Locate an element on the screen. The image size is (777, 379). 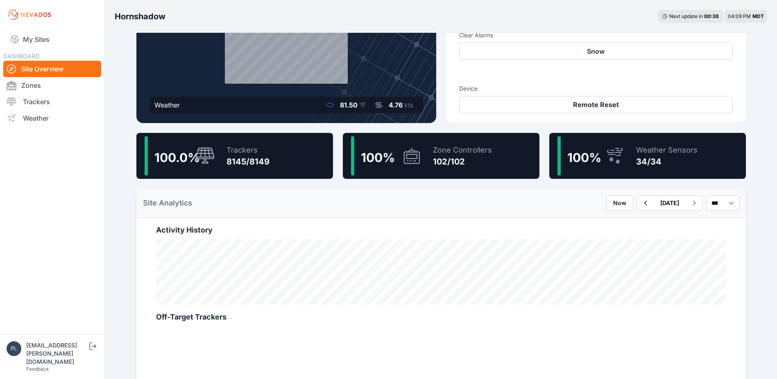
span: MDT is located at coordinates (759, 16).